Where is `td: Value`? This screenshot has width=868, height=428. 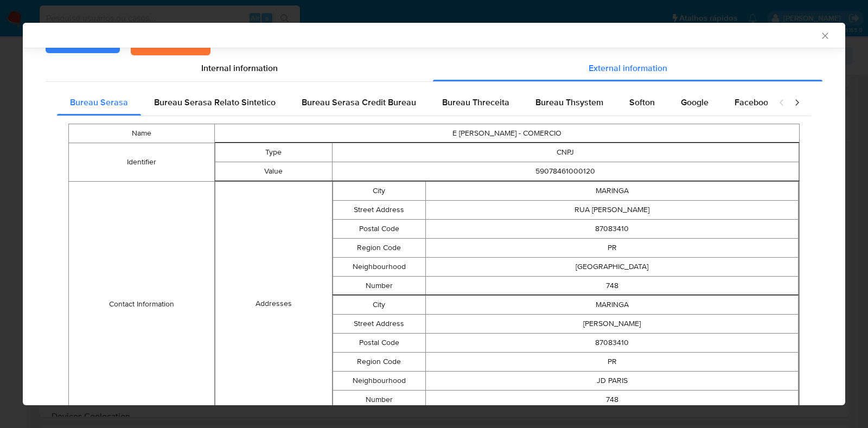 td: Value is located at coordinates (273, 172).